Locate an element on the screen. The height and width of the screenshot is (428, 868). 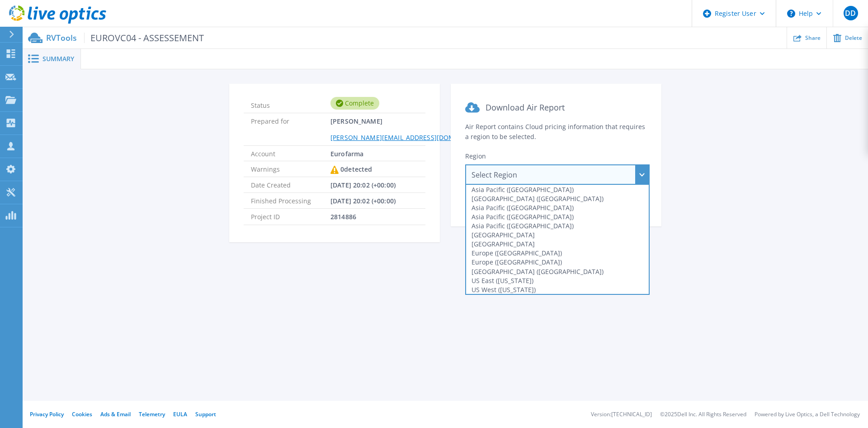
span: Share is located at coordinates (813, 38).